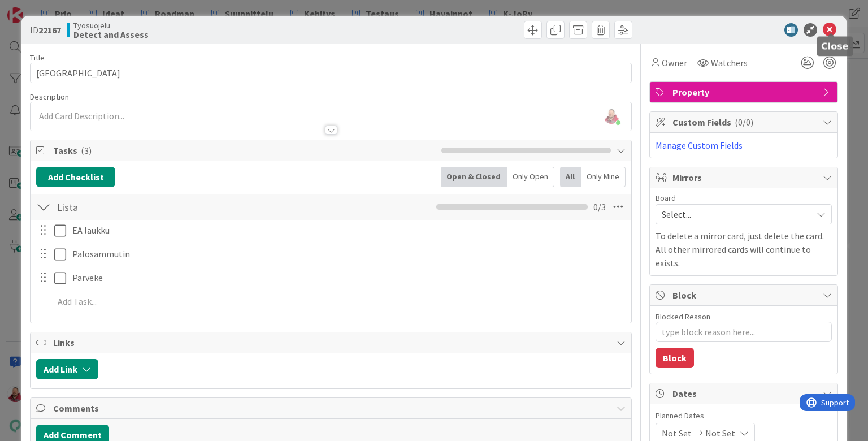  What do you see at coordinates (86, 151) in the screenshot?
I see `span: ( 3 )` at bounding box center [86, 151].